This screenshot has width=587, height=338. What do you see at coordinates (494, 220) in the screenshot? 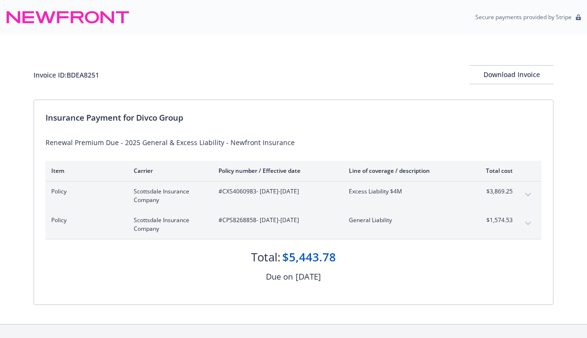
I see `span: $1,574.53` at bounding box center [494, 220].